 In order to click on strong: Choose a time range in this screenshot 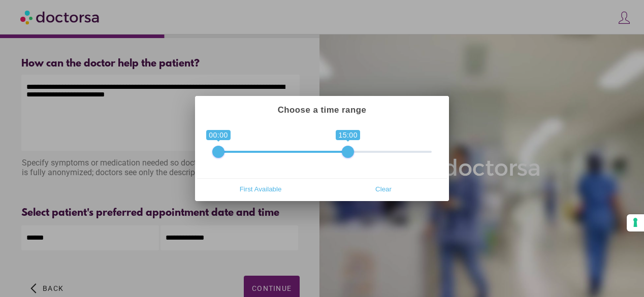, I will do `click(322, 110)`.